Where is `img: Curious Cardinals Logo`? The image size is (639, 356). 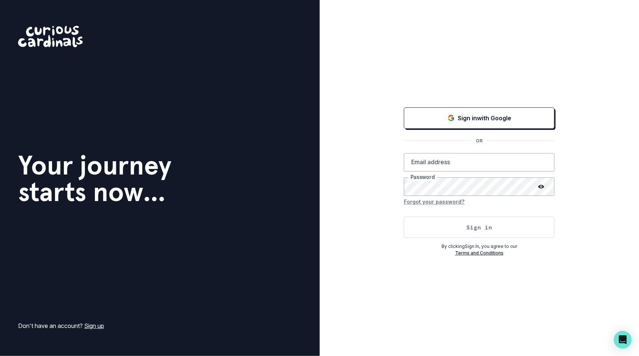
img: Curious Cardinals Logo is located at coordinates (50, 37).